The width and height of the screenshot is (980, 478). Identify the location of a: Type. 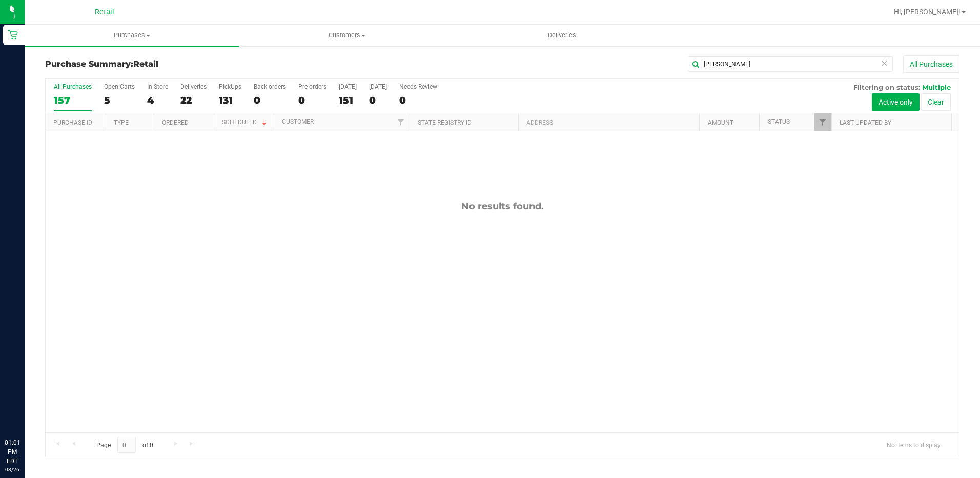
(121, 123).